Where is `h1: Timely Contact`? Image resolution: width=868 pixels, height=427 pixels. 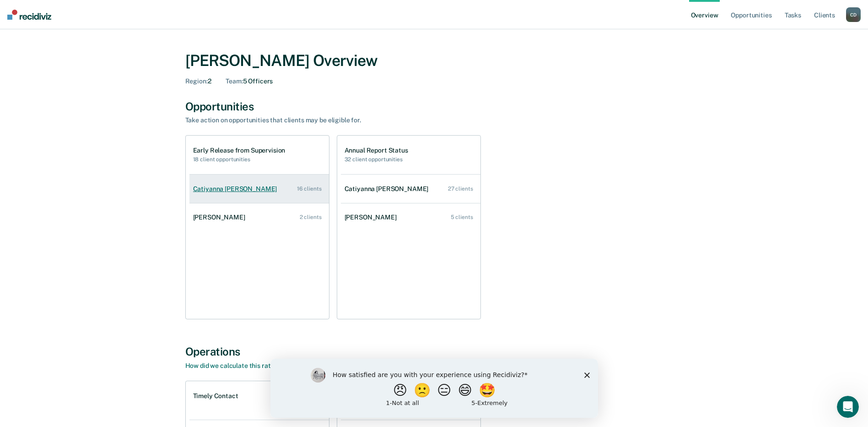
h1: Timely Contact is located at coordinates (216, 395).